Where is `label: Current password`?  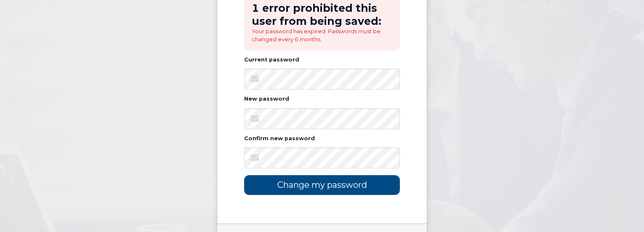 label: Current password is located at coordinates (272, 60).